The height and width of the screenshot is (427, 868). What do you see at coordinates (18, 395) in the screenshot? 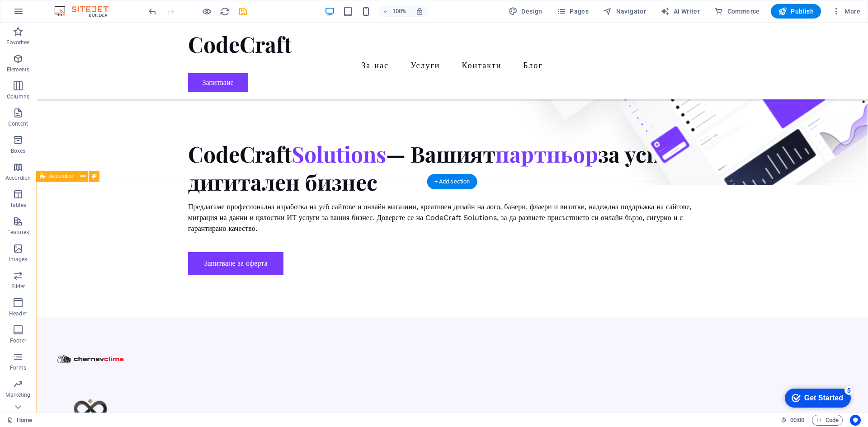
I see `p: Marketing` at bounding box center [18, 395].